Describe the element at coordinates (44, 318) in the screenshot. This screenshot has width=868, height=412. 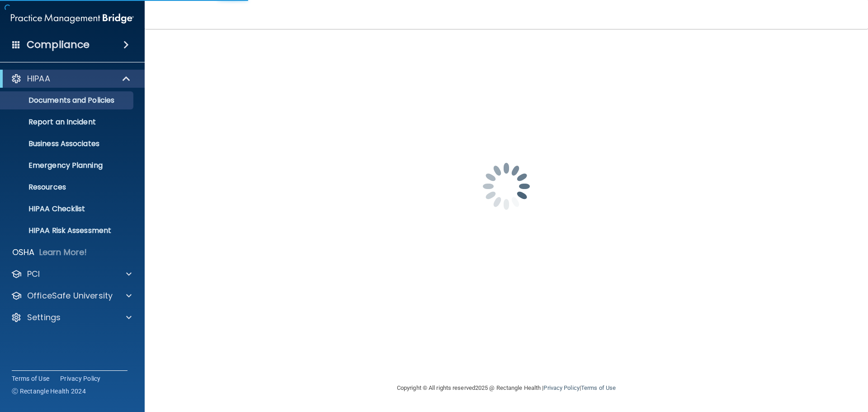
I see `p: Settings` at that location.